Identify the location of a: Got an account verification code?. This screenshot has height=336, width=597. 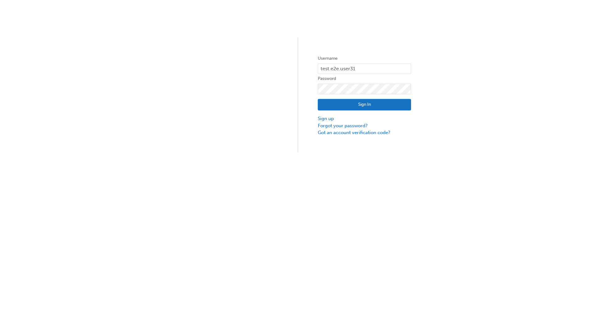
(364, 132).